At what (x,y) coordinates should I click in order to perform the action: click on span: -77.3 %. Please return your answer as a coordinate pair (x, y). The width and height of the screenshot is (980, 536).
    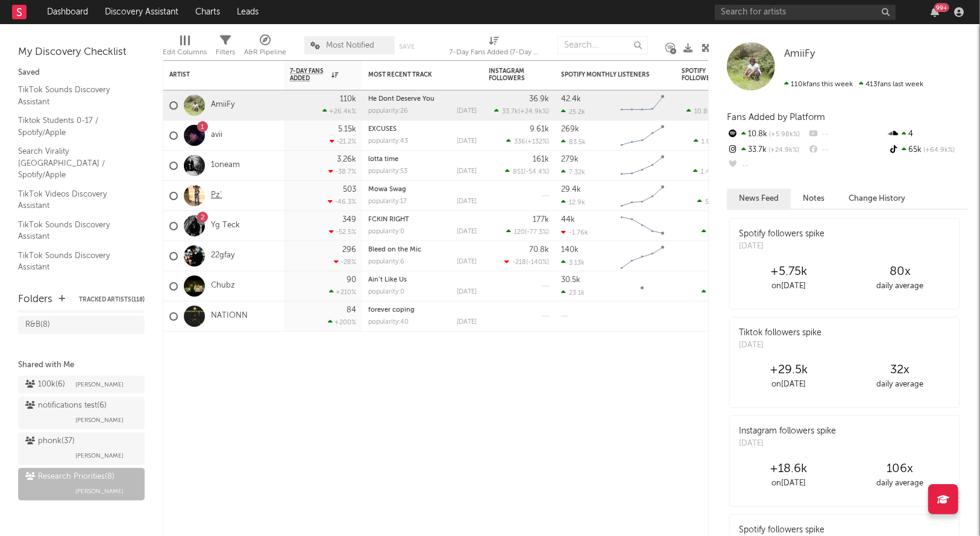
    Looking at the image, I should click on (537, 232).